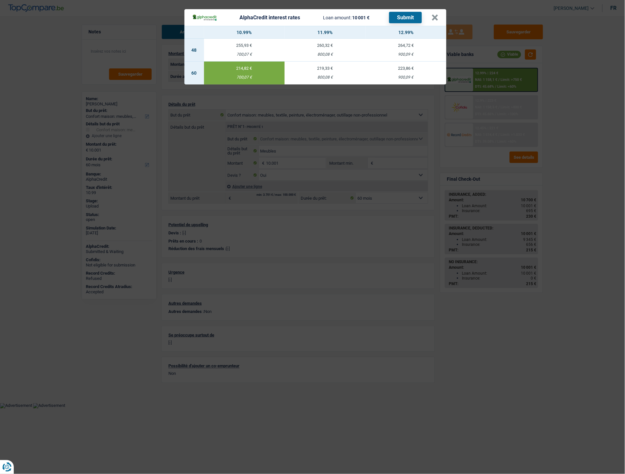 The height and width of the screenshot is (474, 625). Describe the element at coordinates (406, 17) in the screenshot. I see `button: Submit` at that location.